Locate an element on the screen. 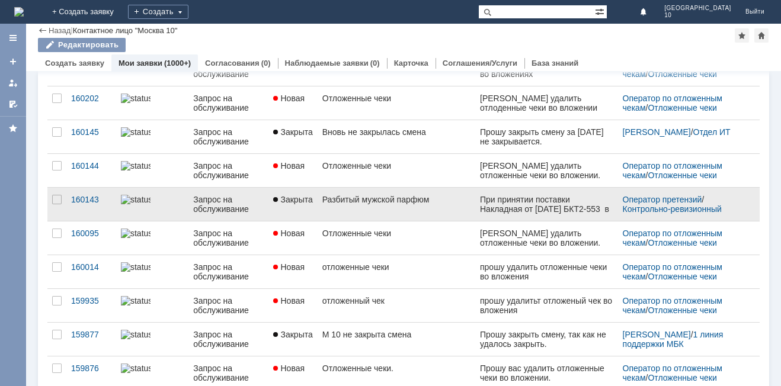 This screenshot has height=386, width=781. div: (0) is located at coordinates (375, 63).